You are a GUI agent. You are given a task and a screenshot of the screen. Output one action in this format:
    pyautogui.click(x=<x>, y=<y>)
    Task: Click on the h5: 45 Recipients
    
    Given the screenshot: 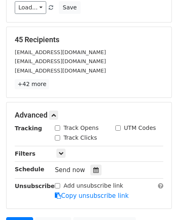 What is the action you would take?
    pyautogui.click(x=89, y=40)
    